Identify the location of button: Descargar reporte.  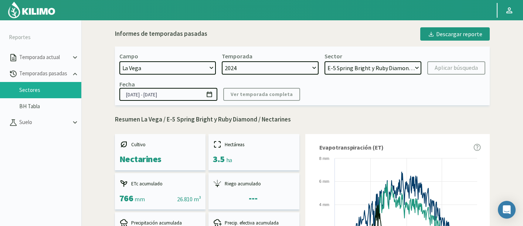
(455, 34).